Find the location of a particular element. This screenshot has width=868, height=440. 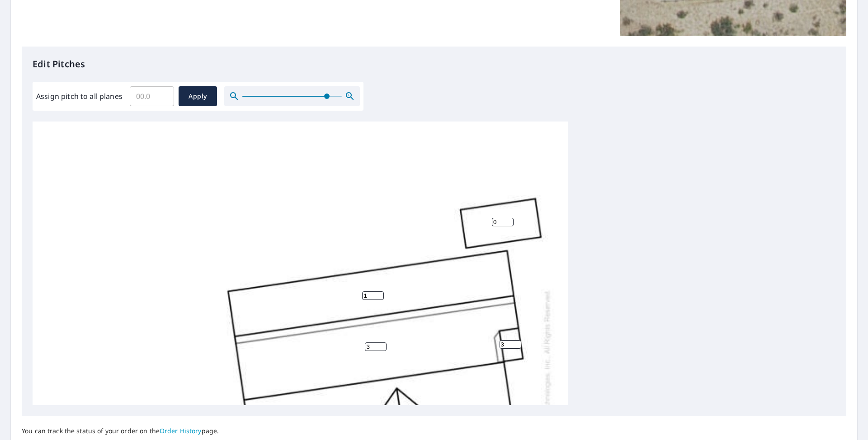

a: Order History is located at coordinates (181, 430).